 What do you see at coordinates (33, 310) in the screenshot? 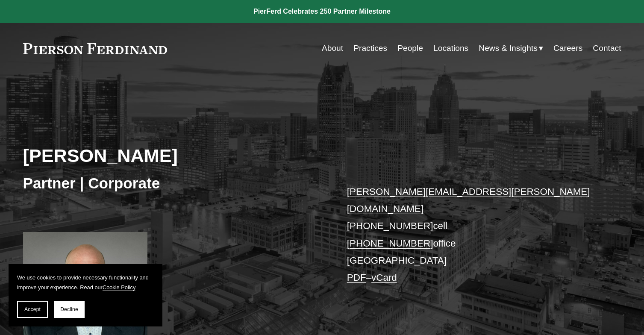
I see `button: Accept` at bounding box center [33, 310].